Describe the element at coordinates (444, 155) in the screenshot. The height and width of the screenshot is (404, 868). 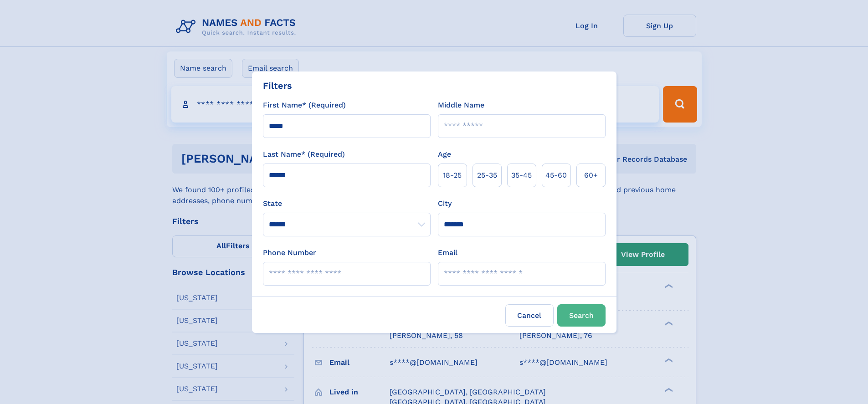
I see `label: Age` at that location.